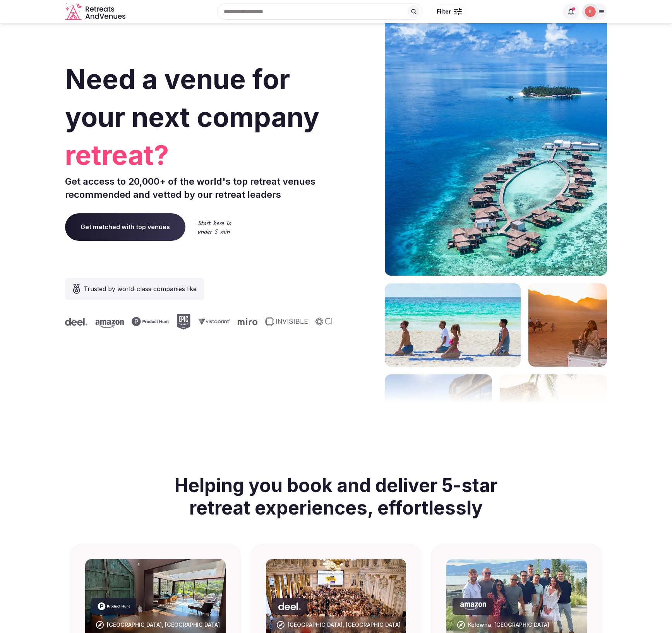 The height and width of the screenshot is (633, 672). What do you see at coordinates (199, 188) in the screenshot?
I see `p: Get access to 20,000+ of the world's top retreat venues recommended and vetted by our retreat lea...` at bounding box center [199, 188].